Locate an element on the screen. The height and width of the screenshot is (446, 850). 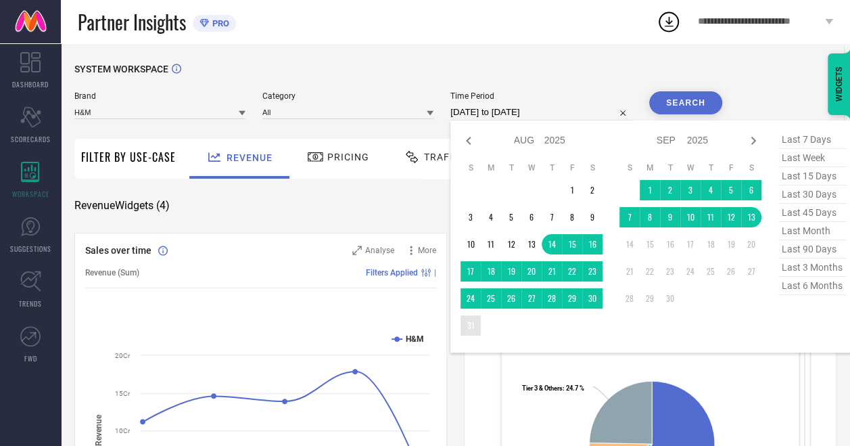
td: Mon Sep 15 2025 is located at coordinates (650, 244).